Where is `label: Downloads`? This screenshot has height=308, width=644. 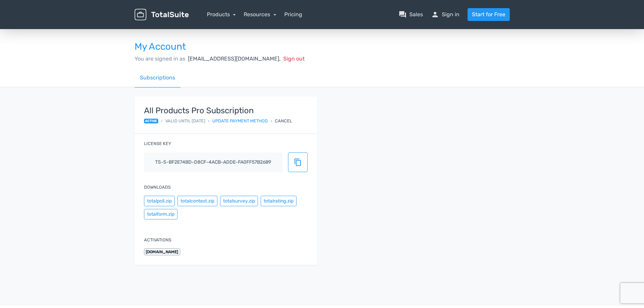 label: Downloads is located at coordinates (157, 187).